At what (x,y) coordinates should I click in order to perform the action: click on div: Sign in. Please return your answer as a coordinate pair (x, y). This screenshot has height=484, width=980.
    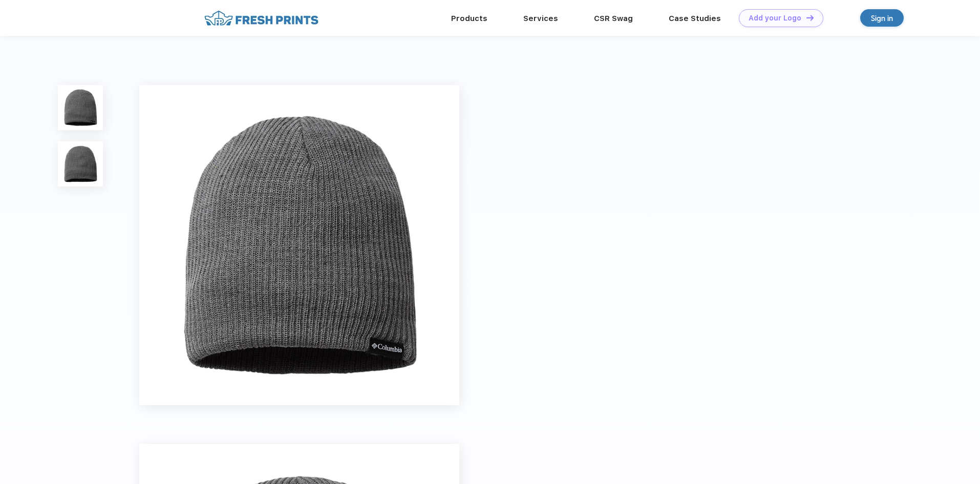
    Looking at the image, I should click on (882, 18).